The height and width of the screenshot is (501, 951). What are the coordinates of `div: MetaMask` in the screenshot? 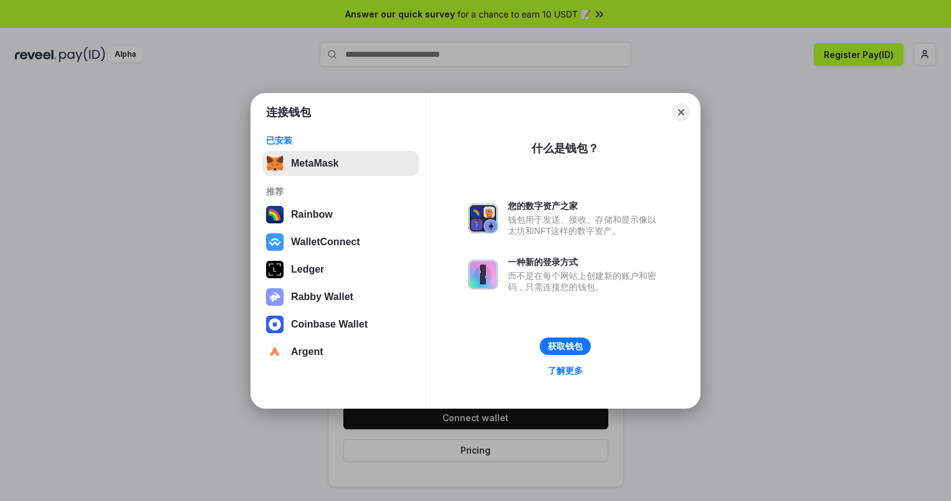 It's located at (315, 163).